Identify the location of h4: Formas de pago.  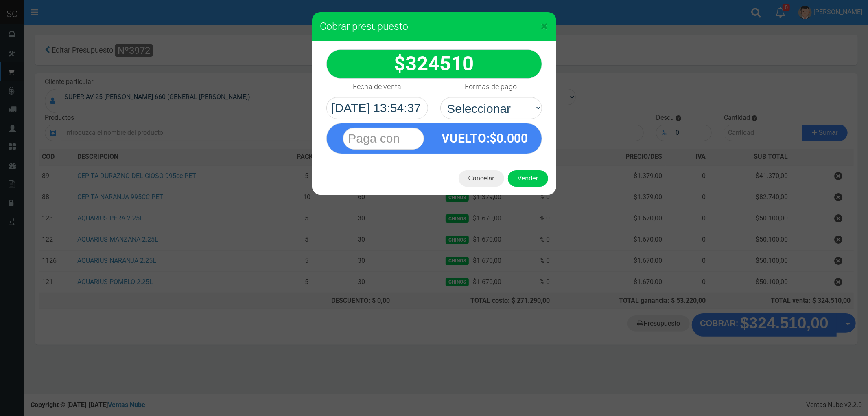
(491, 87).